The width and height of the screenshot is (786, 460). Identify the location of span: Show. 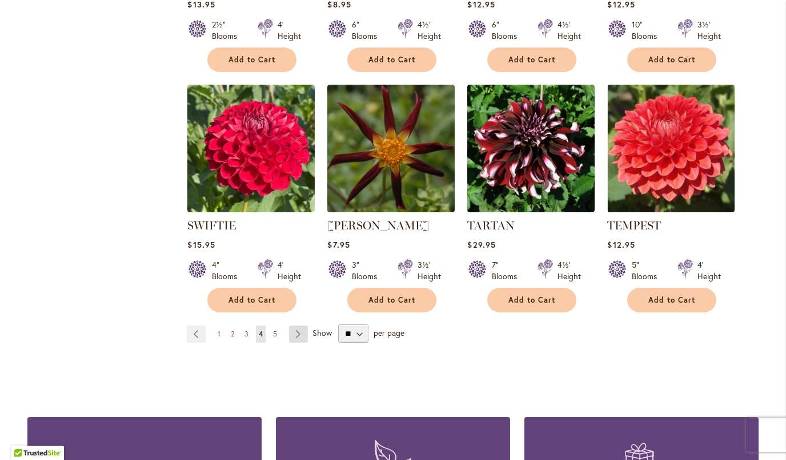
(322, 332).